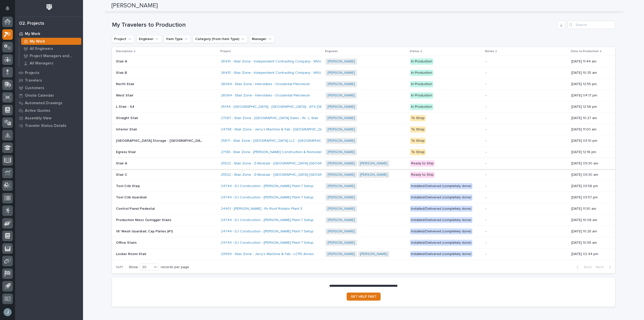 The image size is (644, 320). What do you see at coordinates (132, 197) in the screenshot?
I see `p: Tool Crib Guardrail` at bounding box center [132, 197].